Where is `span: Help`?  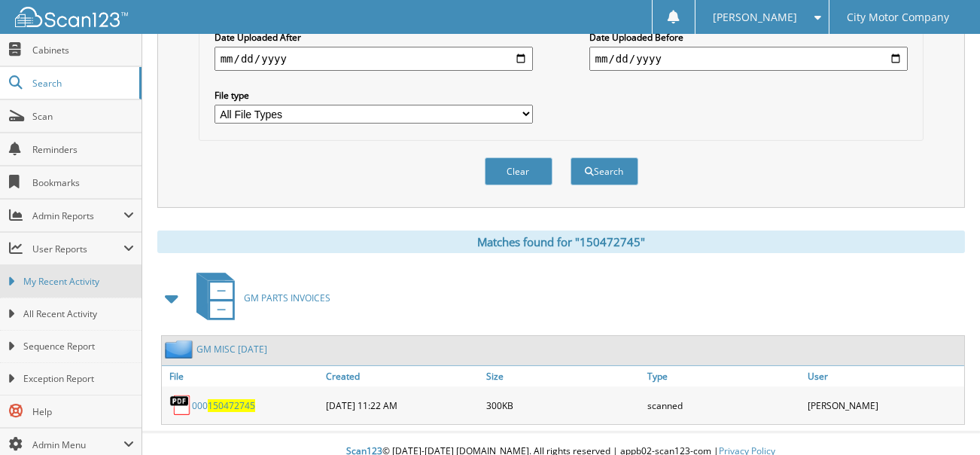 span: Help is located at coordinates (83, 412).